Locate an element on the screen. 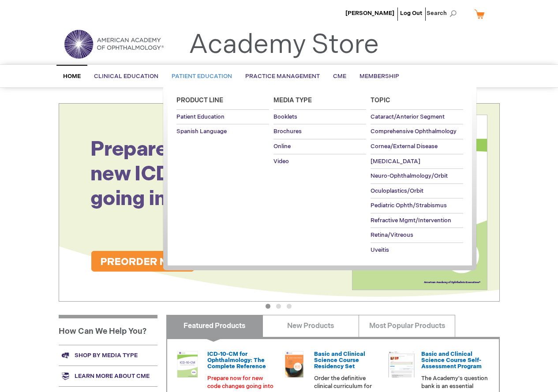 The image size is (558, 392). a: Log Out is located at coordinates (411, 13).